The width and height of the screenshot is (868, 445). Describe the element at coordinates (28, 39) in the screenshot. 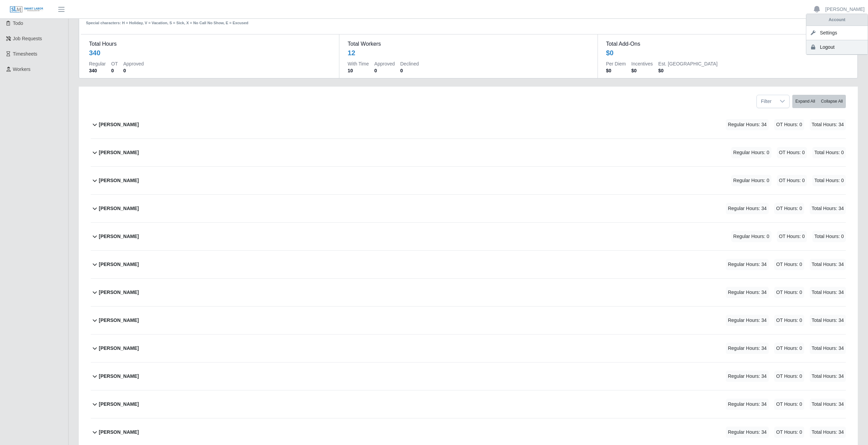

I see `span: Job Requests` at that location.